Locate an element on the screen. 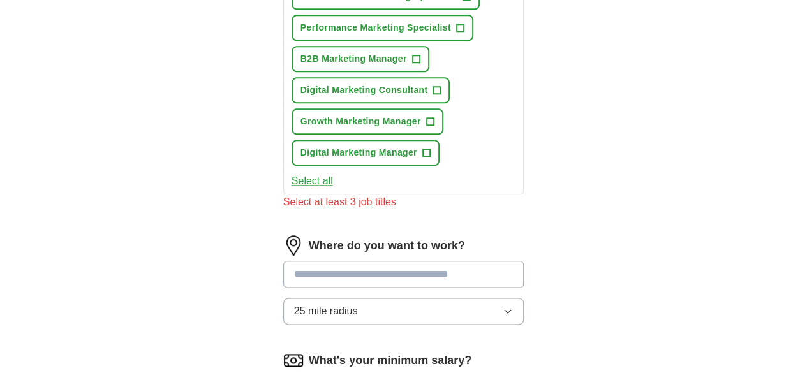 The image size is (807, 373). div: Select at least 3 job titles is located at coordinates (404, 202).